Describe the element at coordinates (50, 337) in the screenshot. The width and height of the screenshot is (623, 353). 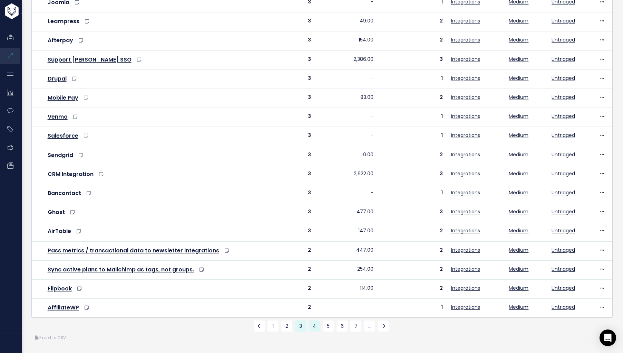
I see `a: Export to CSV` at that location.